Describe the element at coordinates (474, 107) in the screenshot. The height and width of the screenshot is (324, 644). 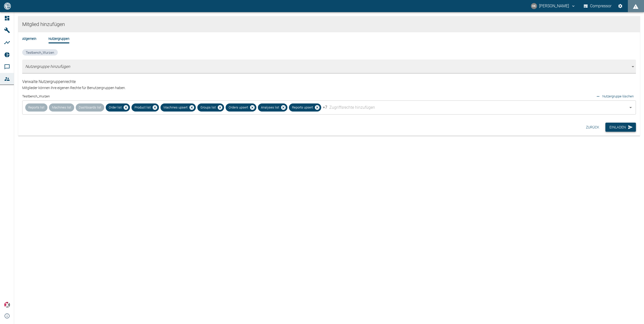
I see `input: Zugriffsrechte hinzufügen` at that location.